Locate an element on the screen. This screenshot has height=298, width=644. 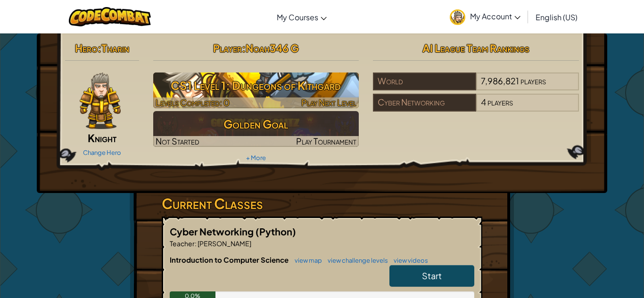
span: (Python) is located at coordinates (276, 231).